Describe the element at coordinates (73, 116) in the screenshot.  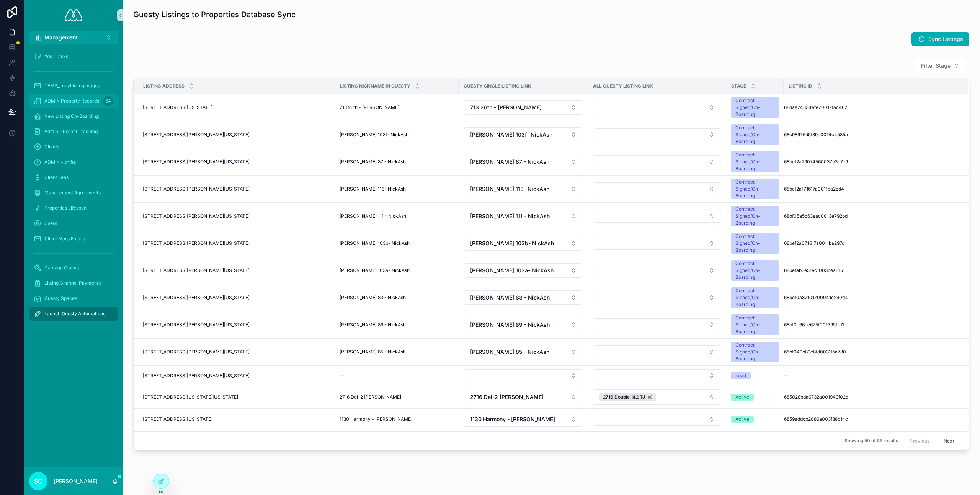
I see `a: New Listing On-Boarding` at that location.